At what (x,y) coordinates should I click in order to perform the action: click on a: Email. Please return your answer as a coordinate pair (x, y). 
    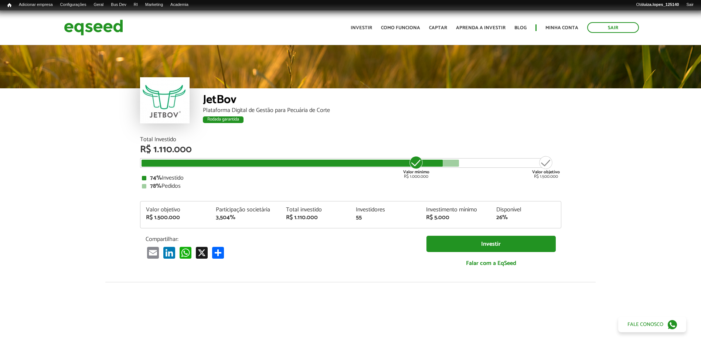
    Looking at the image, I should click on (153, 252).